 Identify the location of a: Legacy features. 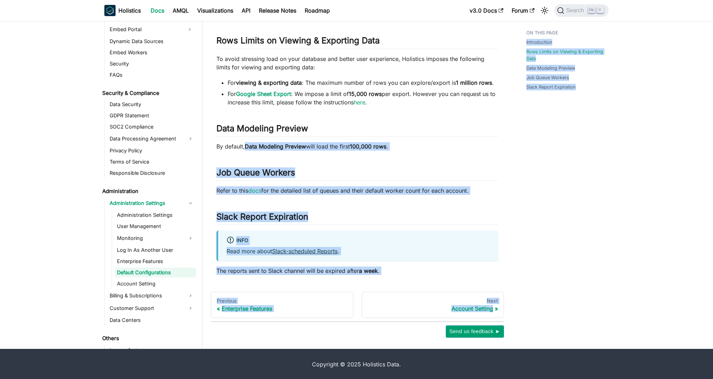
(152, 350).